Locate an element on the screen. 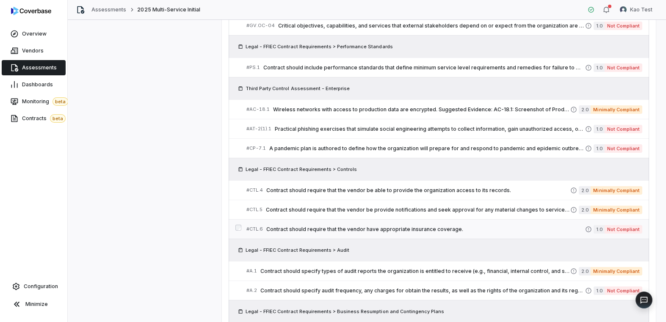  span: Vendors is located at coordinates (33, 51).